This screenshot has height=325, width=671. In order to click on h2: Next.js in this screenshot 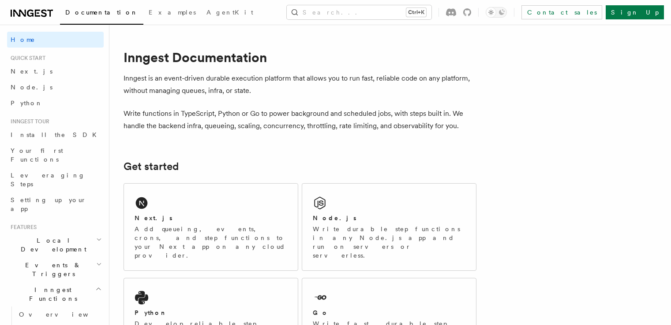, I will do `click(153, 218)`.